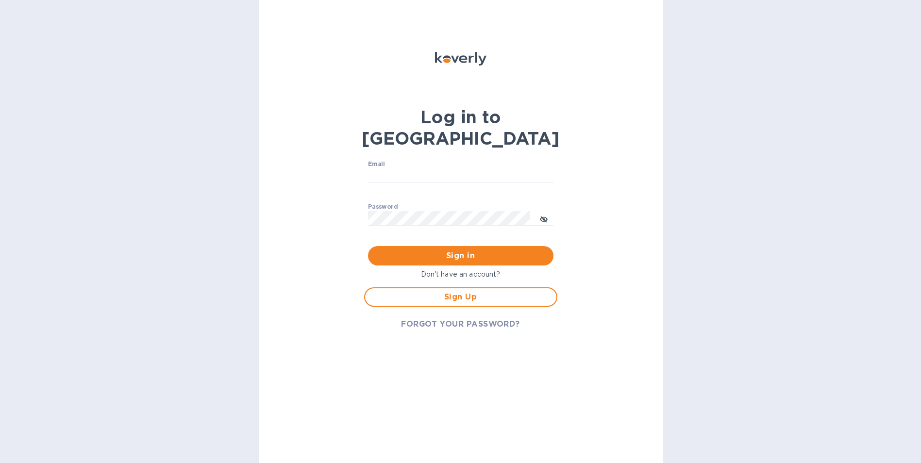 The height and width of the screenshot is (463, 921). I want to click on span: FORGOT YOUR PASSWORD?, so click(460, 324).